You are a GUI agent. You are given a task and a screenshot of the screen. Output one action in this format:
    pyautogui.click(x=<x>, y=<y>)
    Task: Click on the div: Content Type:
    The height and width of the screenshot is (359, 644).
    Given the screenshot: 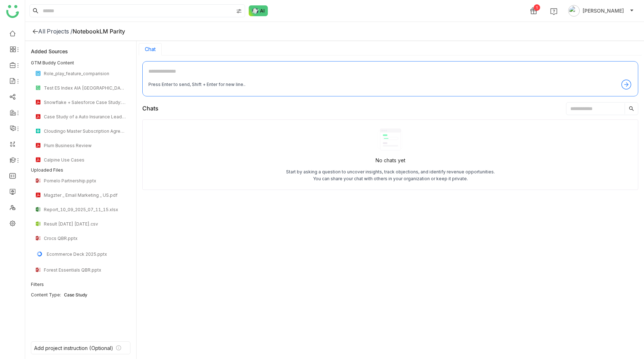 What is the action you would take?
    pyautogui.click(x=46, y=295)
    